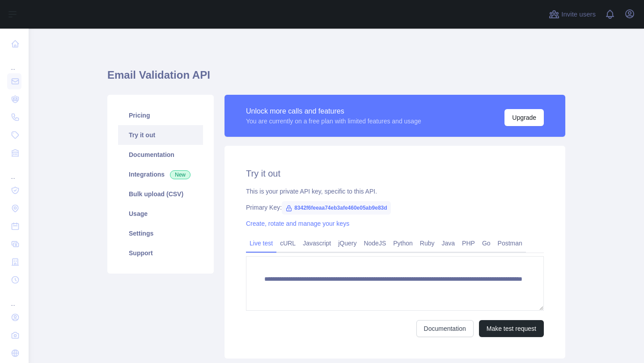  I want to click on button: Invite users, so click(572, 14).